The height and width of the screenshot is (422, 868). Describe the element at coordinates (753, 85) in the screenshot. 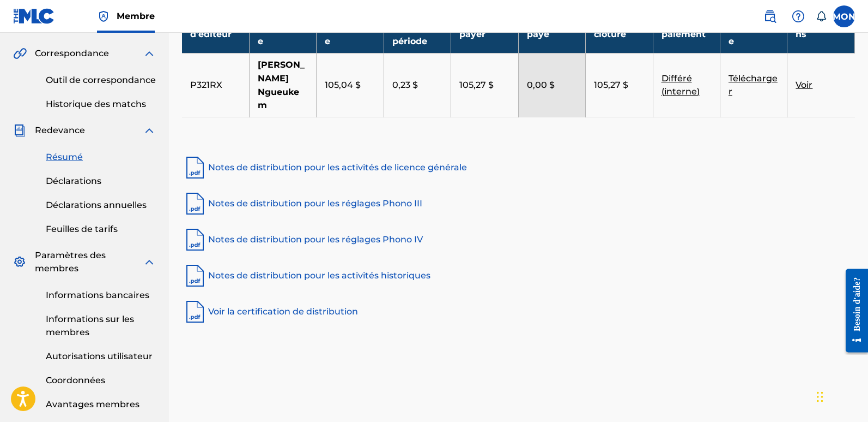

I see `a: Télécharger` at that location.